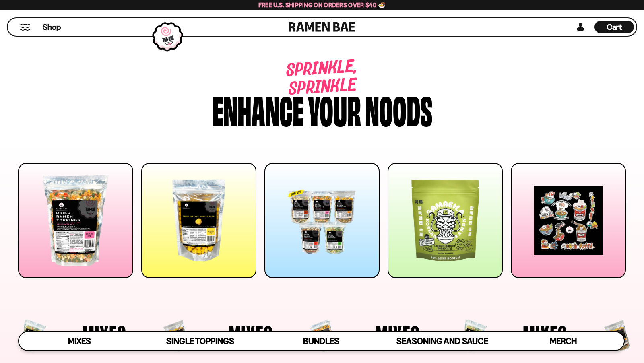 The height and width of the screenshot is (363, 644). Describe the element at coordinates (322, 5) in the screenshot. I see `span: Free U.S. Shipping on Orders over $40 🍜` at that location.